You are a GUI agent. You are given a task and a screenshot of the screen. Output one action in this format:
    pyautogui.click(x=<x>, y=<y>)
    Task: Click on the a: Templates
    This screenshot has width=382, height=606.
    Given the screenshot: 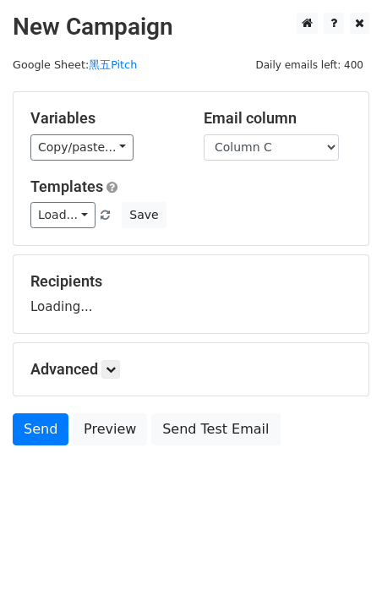 What is the action you would take?
    pyautogui.click(x=67, y=186)
    